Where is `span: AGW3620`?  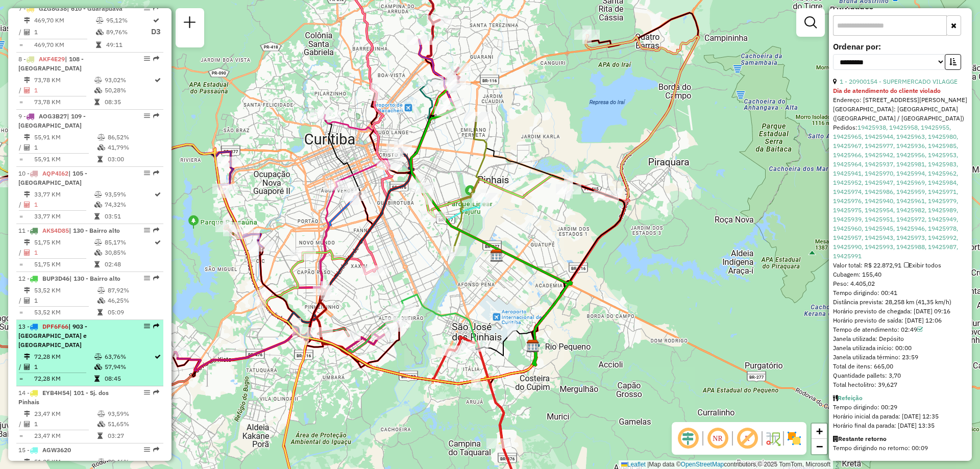 span: AGW3620 is located at coordinates (56, 450).